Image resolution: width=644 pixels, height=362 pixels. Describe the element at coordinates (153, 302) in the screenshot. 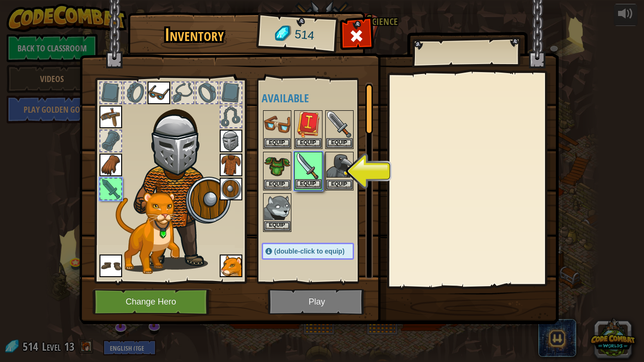

I see `button: Change Hero` at that location.